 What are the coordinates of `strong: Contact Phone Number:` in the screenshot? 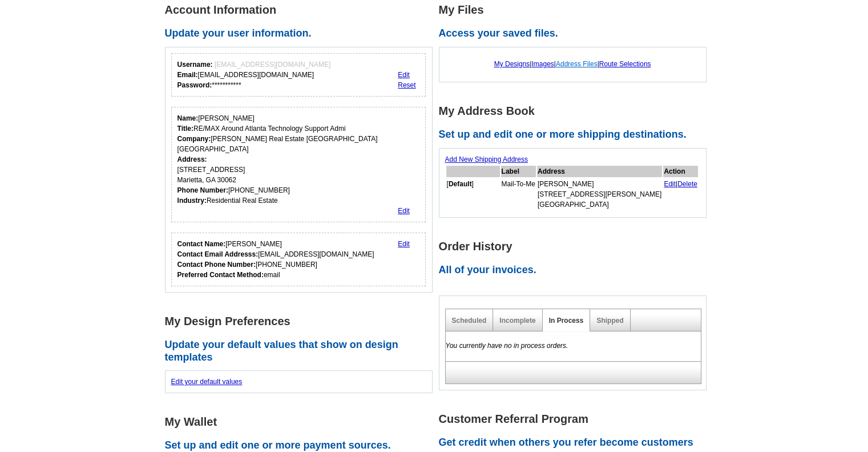 It's located at (216, 265).